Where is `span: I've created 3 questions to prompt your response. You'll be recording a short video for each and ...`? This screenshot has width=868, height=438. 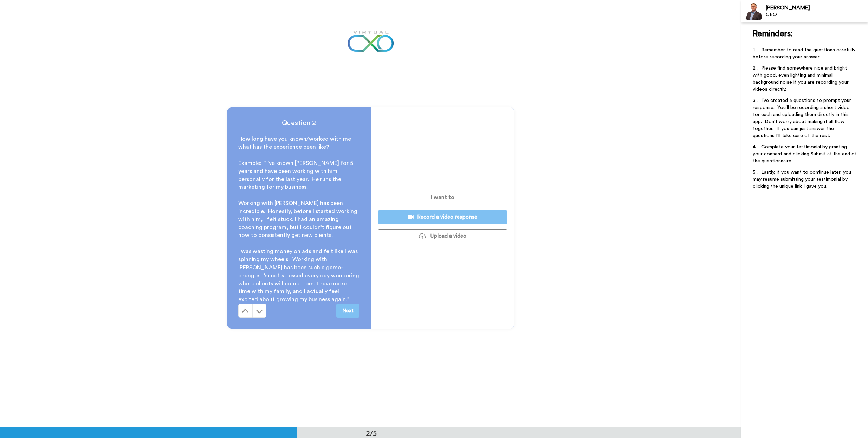 span: I've created 3 questions to prompt your response. You'll be recording a short video for each and ... is located at coordinates (803, 118).